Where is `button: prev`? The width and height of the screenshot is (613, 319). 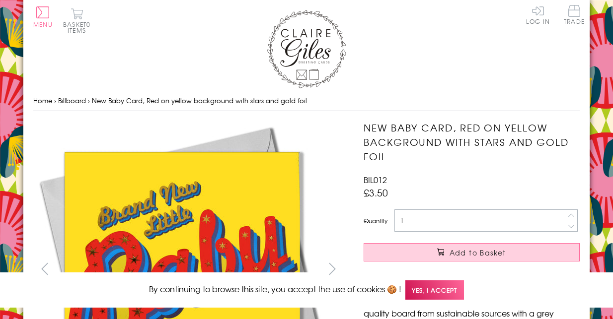
button: prev is located at coordinates (44, 269).